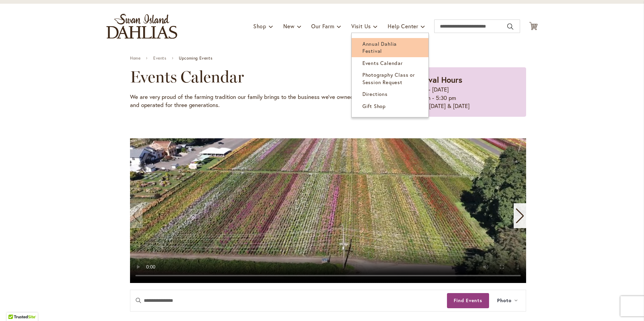 The height and width of the screenshot is (321, 644). Describe the element at coordinates (403, 26) in the screenshot. I see `span: Help Center` at that location.